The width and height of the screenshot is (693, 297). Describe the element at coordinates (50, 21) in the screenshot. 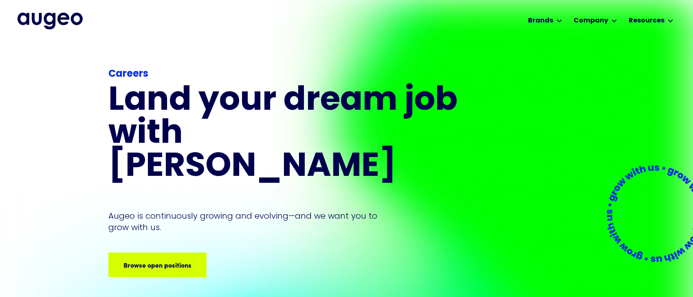

I see `img: Augeo's full logo in midnight blue.` at that location.